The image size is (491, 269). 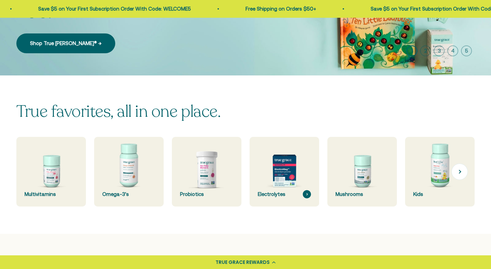 What do you see at coordinates (440, 194) in the screenshot?
I see `div: Kids` at bounding box center [440, 194].